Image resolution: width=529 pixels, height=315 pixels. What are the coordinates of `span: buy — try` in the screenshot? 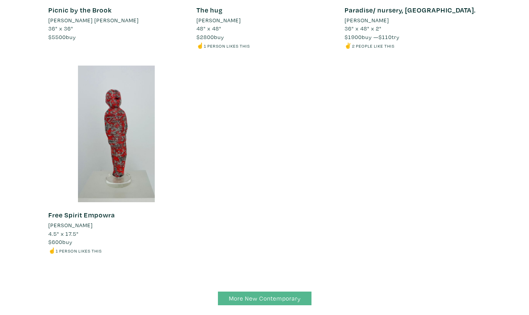 It's located at (372, 37).